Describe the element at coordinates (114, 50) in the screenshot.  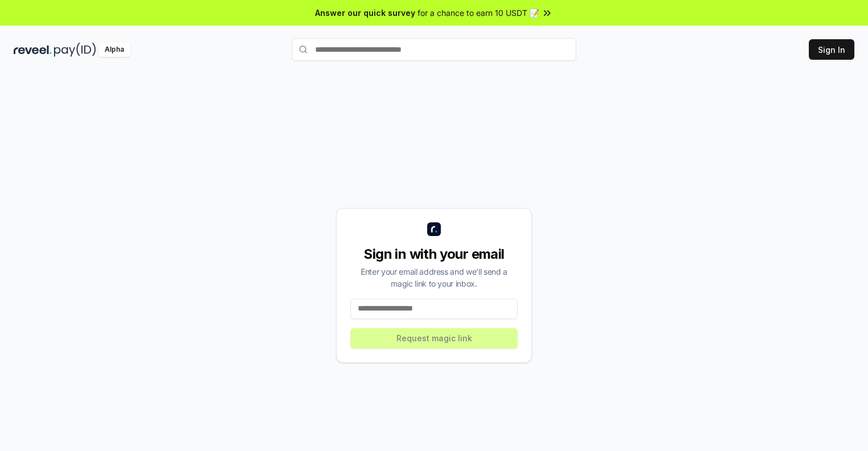
I see `div: Alpha` at that location.